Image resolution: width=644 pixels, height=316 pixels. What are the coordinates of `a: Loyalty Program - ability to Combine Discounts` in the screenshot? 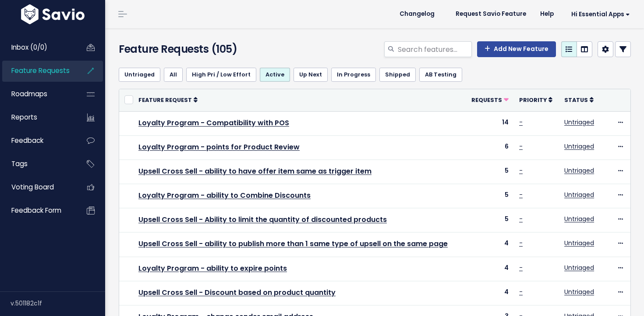 It's located at (225, 195).